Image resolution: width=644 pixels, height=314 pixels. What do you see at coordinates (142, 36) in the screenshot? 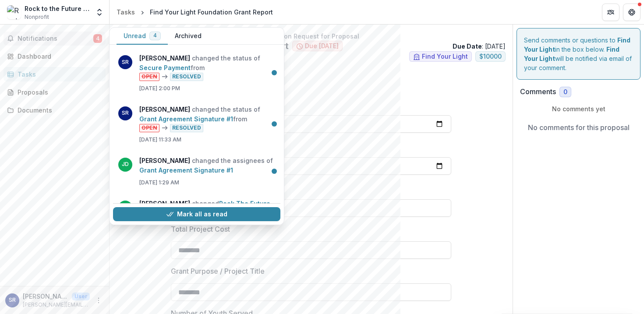
I see `button: Unread` at bounding box center [142, 36].